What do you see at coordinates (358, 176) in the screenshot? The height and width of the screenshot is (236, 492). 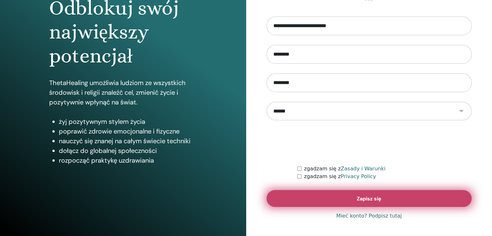 I see `a: Privacy Policy` at bounding box center [358, 176].